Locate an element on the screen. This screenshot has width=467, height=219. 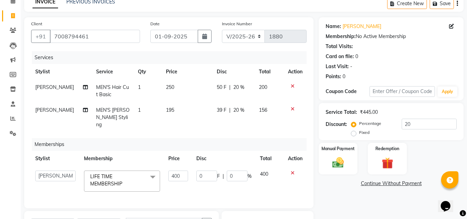
span: 250 is located at coordinates (170, 87).